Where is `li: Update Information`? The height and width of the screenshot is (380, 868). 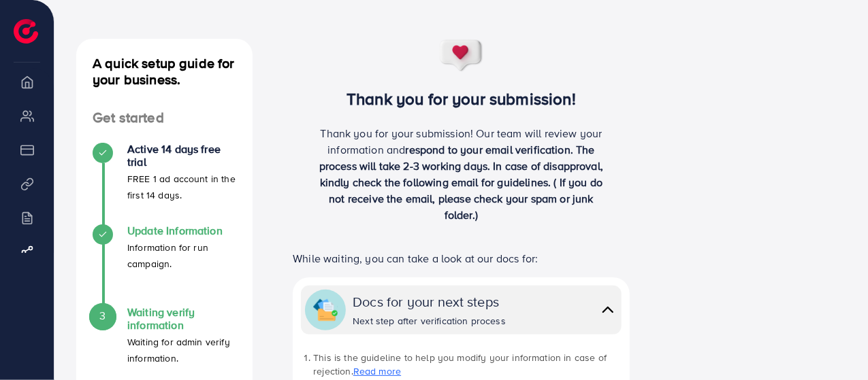
li: Update Information is located at coordinates (164, 265).